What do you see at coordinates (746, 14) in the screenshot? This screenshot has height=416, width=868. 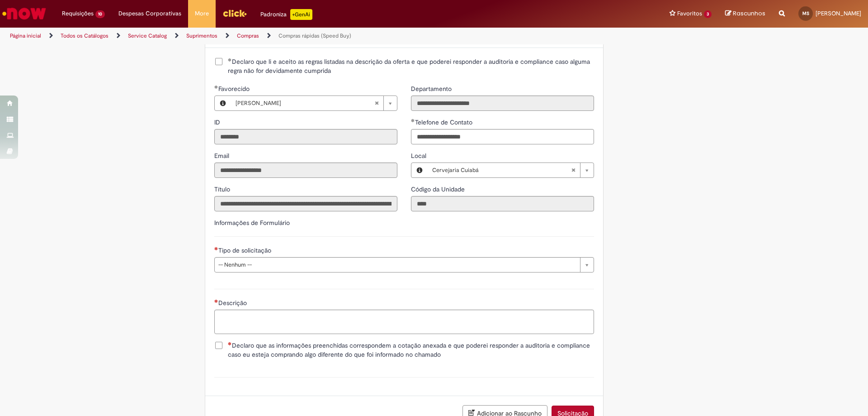 I see `a: Rascunhos` at bounding box center [746, 14].